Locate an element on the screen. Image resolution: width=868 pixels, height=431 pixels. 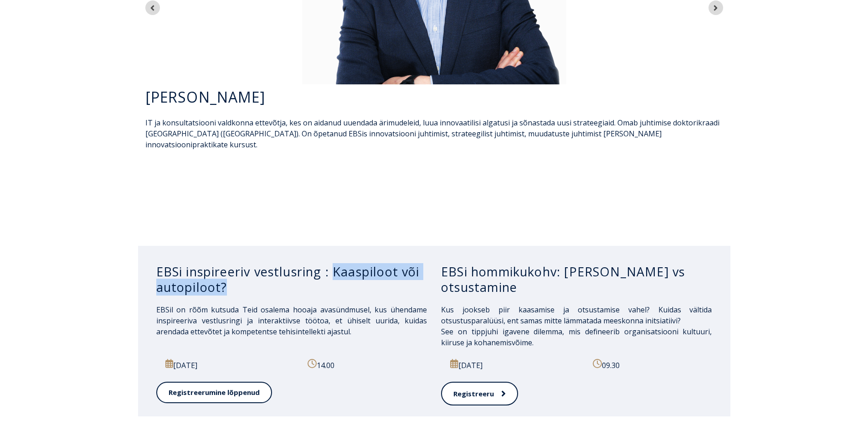
span: EBSil on rõõm kutsuda Teid osalema hooaja avasündmusel, kus ühendame inspireeriva vestlusringi ja... is located at coordinates (292, 321).